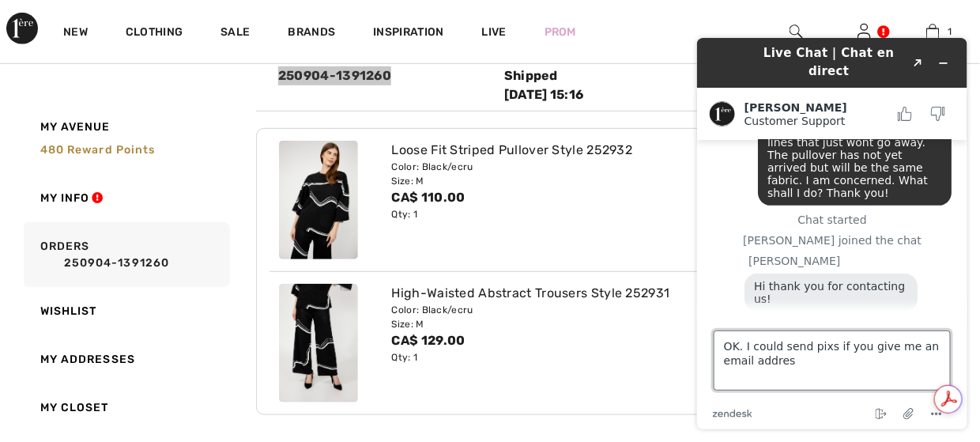 The image size is (980, 442). I want to click on a: My Info, so click(125, 198).